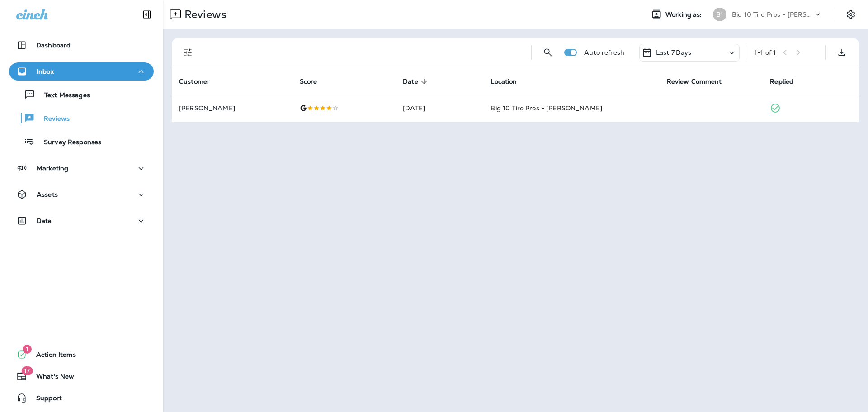  Describe the element at coordinates (47, 194) in the screenshot. I see `p: Assets` at that location.